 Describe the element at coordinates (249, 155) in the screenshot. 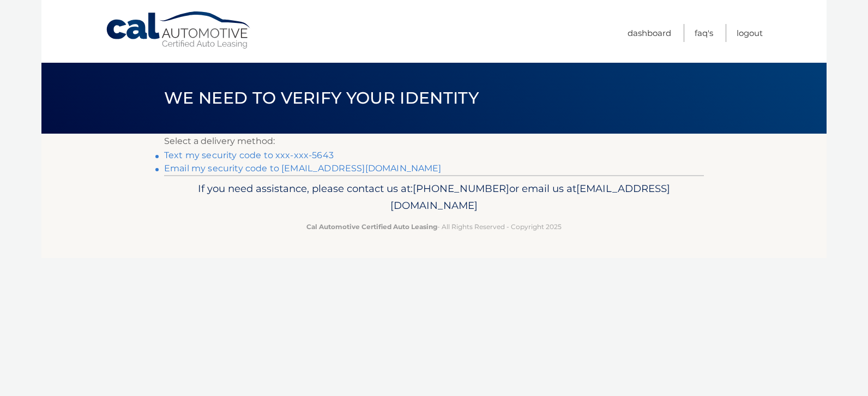

I see `a: Text my security code to xxx-xxx-5643` at that location.